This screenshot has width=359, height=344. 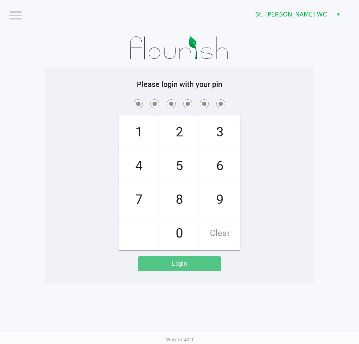 I want to click on span: 4, so click(x=139, y=166).